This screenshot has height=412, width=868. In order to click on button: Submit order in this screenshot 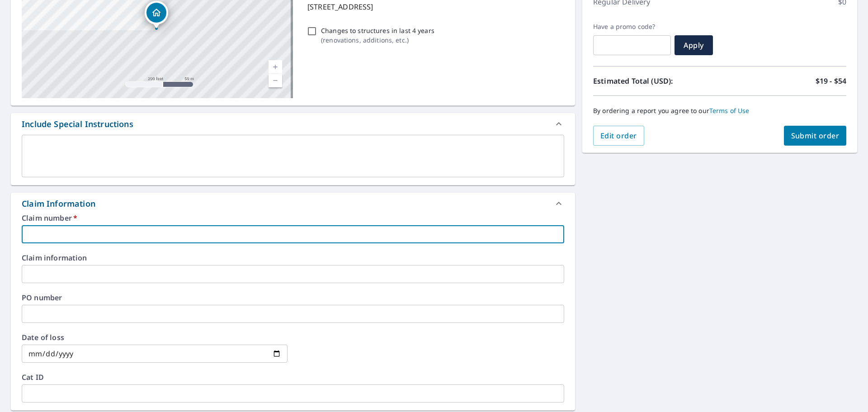, I will do `click(815, 136)`.